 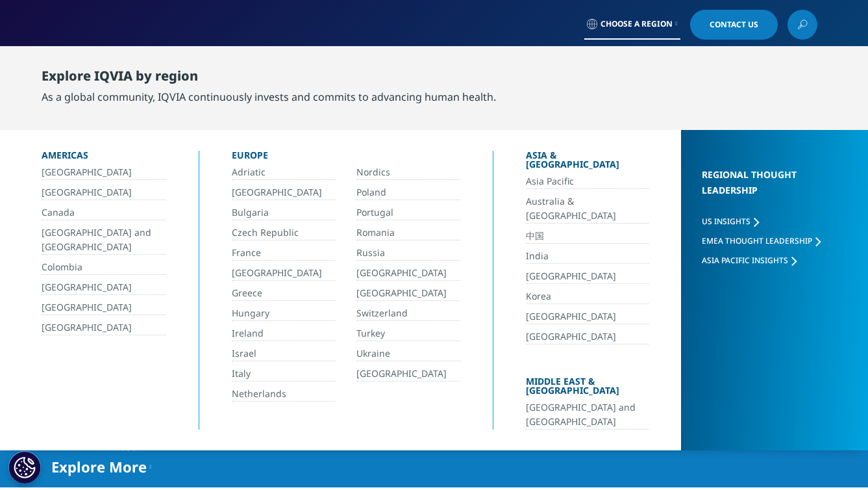 What do you see at coordinates (749, 260) in the screenshot?
I see `a: Asia Pacific Insights` at bounding box center [749, 260].